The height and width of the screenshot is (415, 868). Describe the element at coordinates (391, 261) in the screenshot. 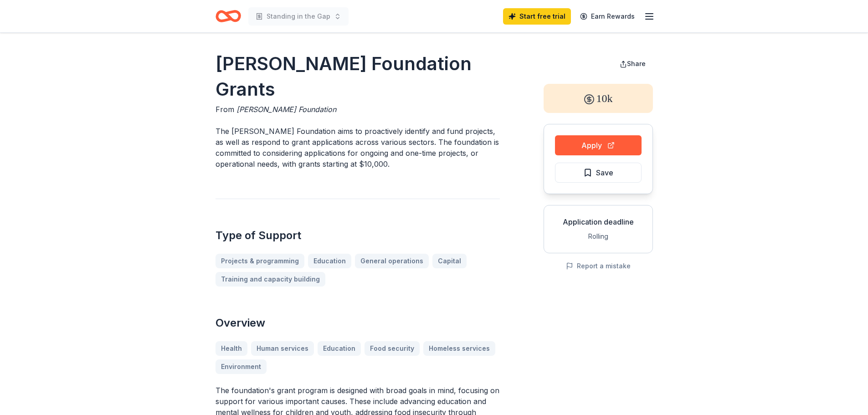

I see `a: General operations` at that location.